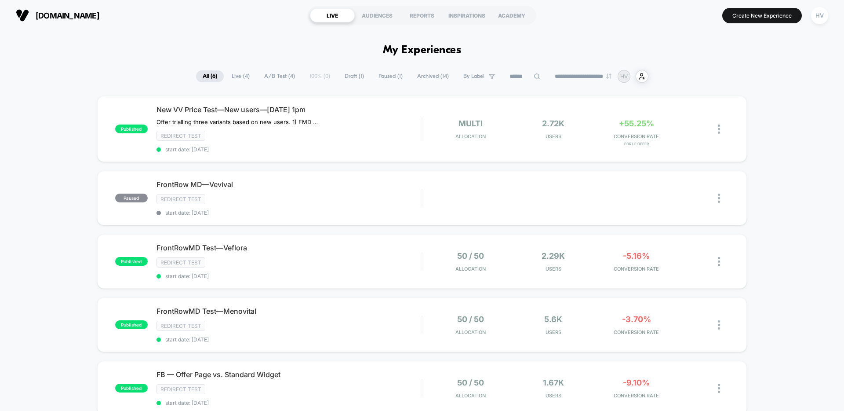  I want to click on span: -5.16%, so click(636, 255).